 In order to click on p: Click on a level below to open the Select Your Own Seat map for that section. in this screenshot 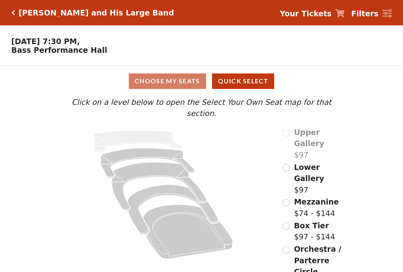, I will do `click(201, 107)`.